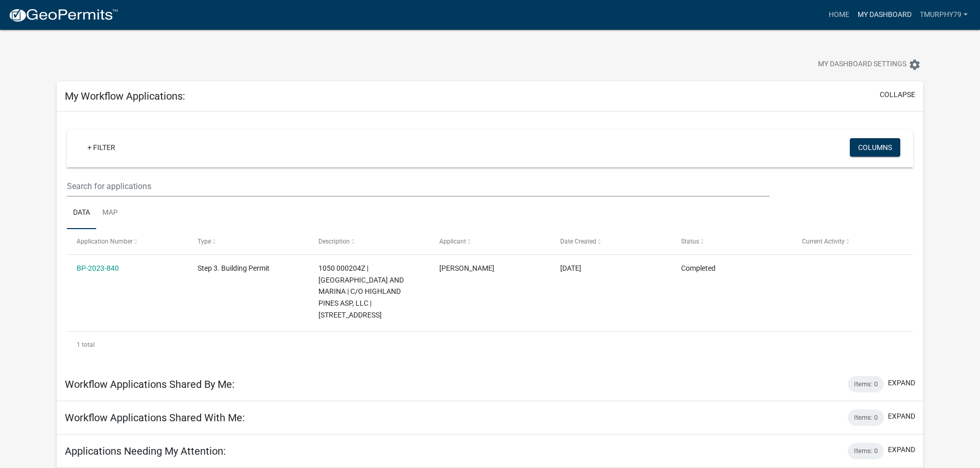  Describe the element at coordinates (875, 147) in the screenshot. I see `button: Columns` at that location.